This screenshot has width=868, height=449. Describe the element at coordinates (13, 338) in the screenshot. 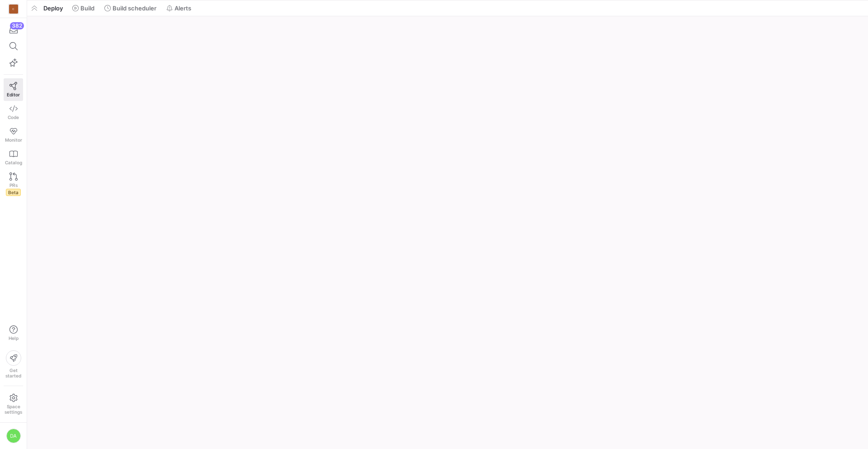

I see `span: Help` at that location.